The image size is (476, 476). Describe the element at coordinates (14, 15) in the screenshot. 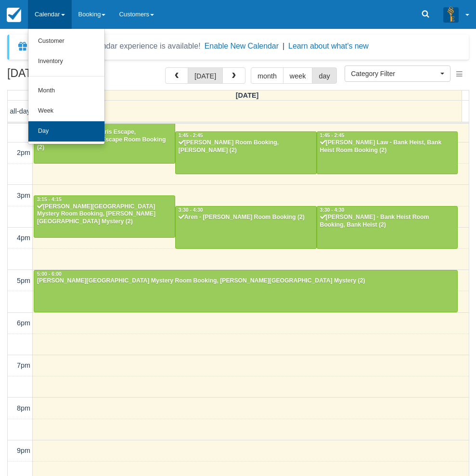

I see `img: checkfront-main-nav-mini-logo.png` at that location.